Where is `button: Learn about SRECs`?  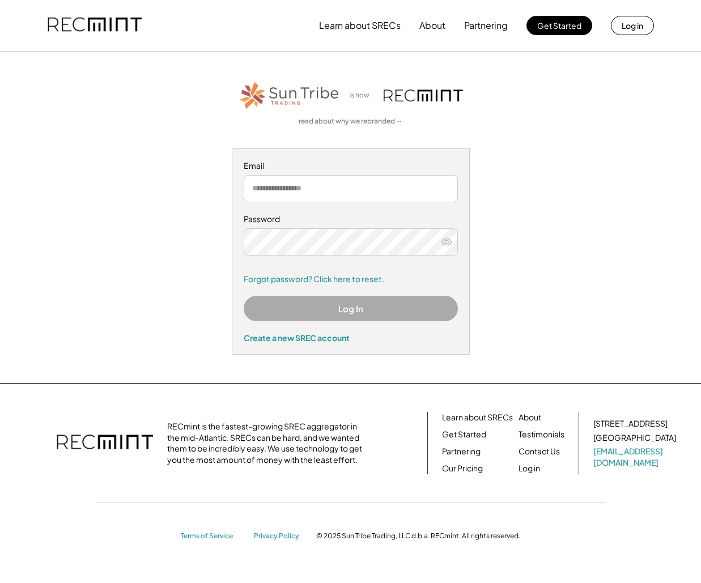
button: Learn about SRECs is located at coordinates (360, 26).